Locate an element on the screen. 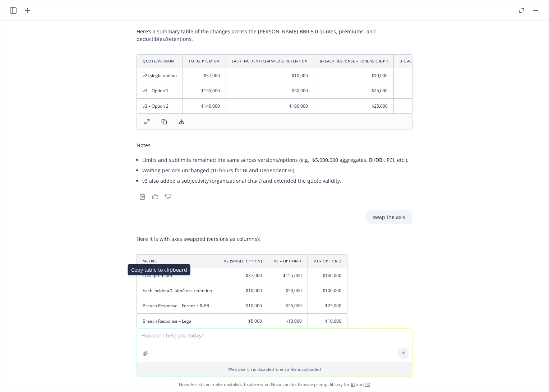 The width and height of the screenshot is (549, 392). td: v3 – Option 1 is located at coordinates (160, 91).